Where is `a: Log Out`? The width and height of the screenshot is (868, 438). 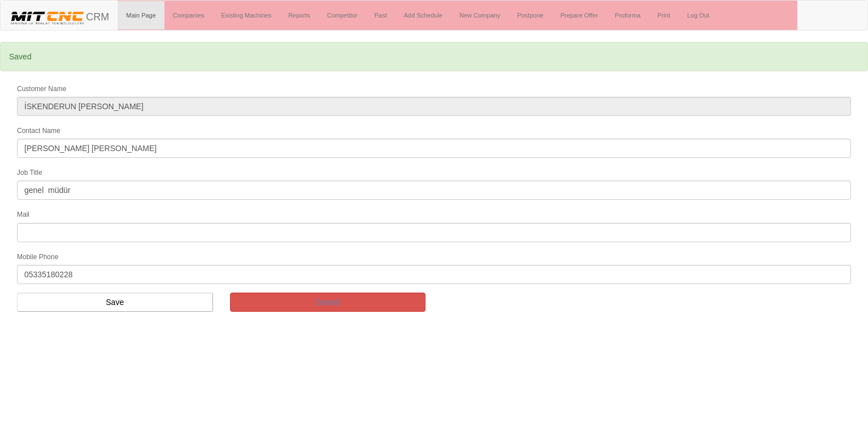
a: Log Out is located at coordinates (698, 15).